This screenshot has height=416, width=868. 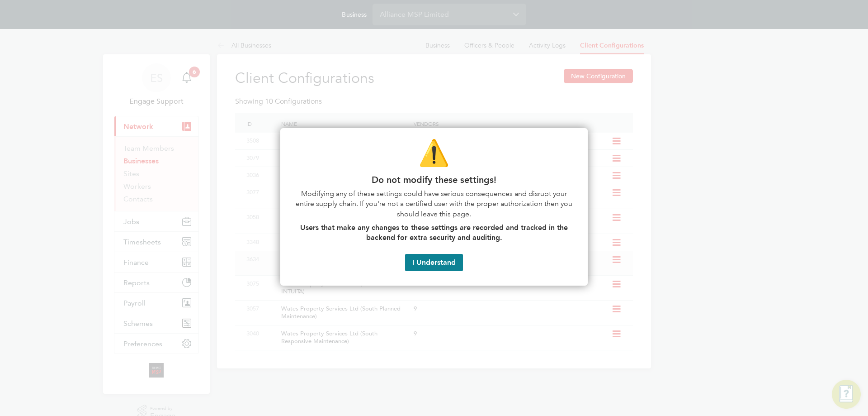 What do you see at coordinates (434, 207) in the screenshot?
I see `div: Do not modify these settings!` at bounding box center [434, 207].